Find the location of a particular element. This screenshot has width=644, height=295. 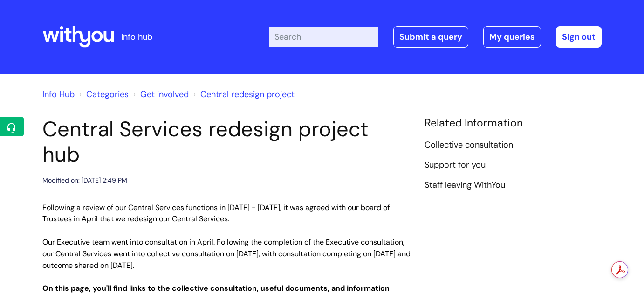

p: info hub is located at coordinates (137, 37).